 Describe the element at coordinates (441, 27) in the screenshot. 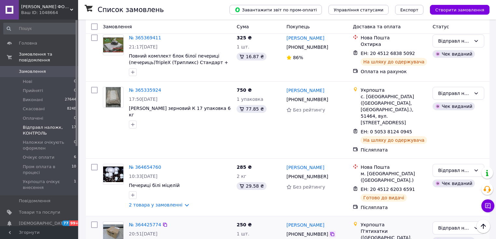

I see `span: Статус` at that location.